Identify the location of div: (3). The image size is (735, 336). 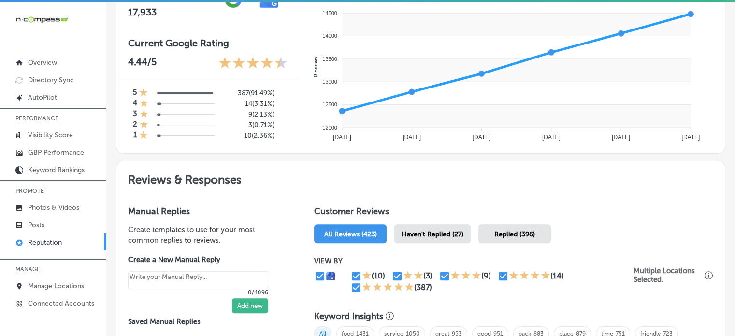
(428, 275).